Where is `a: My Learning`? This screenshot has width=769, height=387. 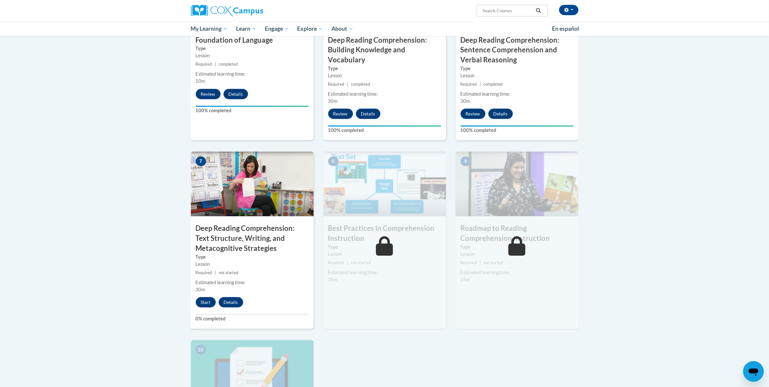 a: My Learning is located at coordinates (209, 29).